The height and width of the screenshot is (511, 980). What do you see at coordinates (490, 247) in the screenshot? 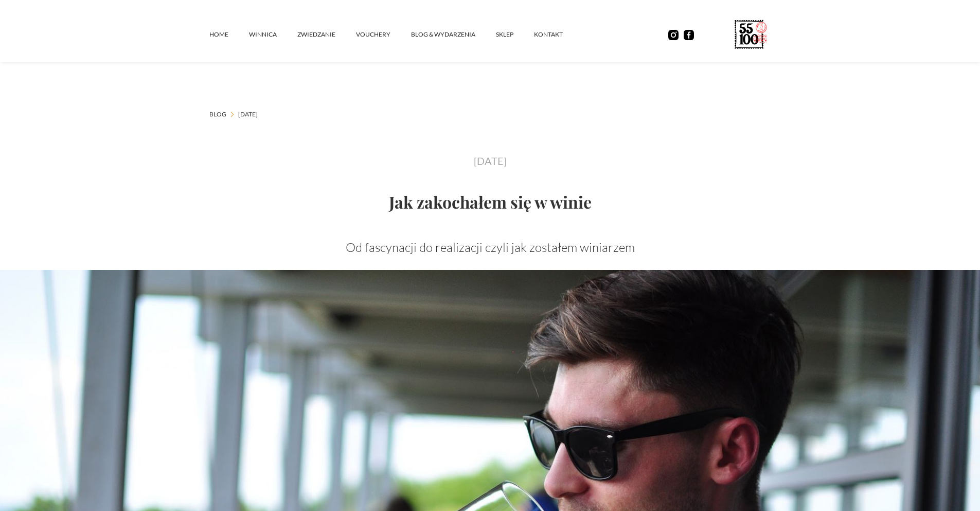
I see `p: Od fascynacji do realizacji czyli jak zostałem winiarzem` at bounding box center [490, 247].